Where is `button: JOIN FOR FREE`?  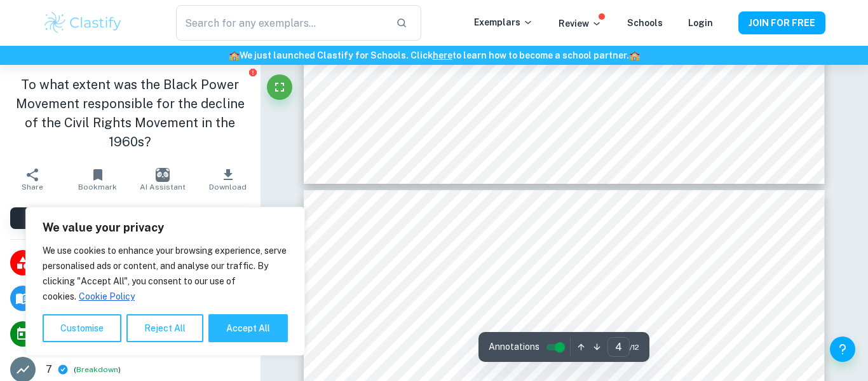
button: JOIN FOR FREE is located at coordinates (781, 23).